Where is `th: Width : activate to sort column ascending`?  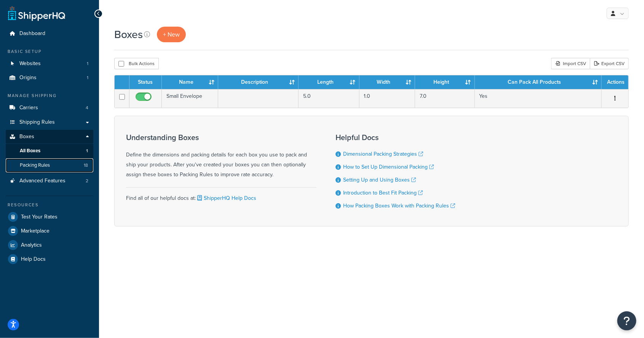
th: Width : activate to sort column ascending is located at coordinates (387, 82).